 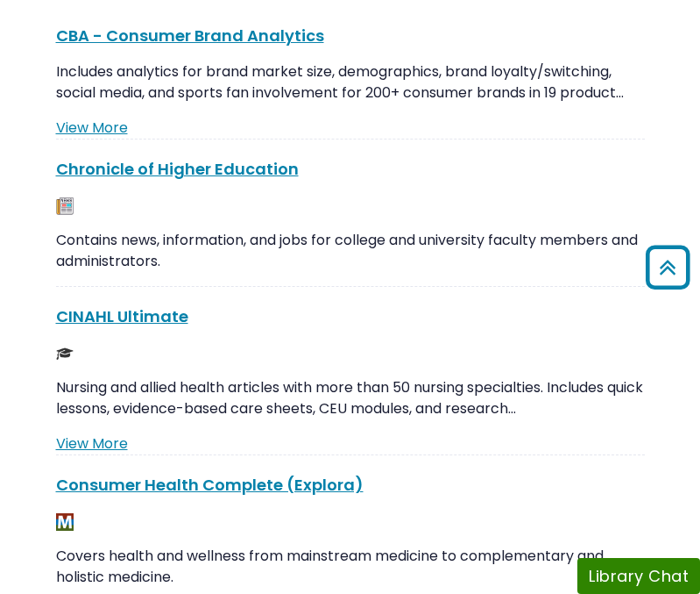 I want to click on img: MeL (Michigan electronic Library), so click(x=65, y=522).